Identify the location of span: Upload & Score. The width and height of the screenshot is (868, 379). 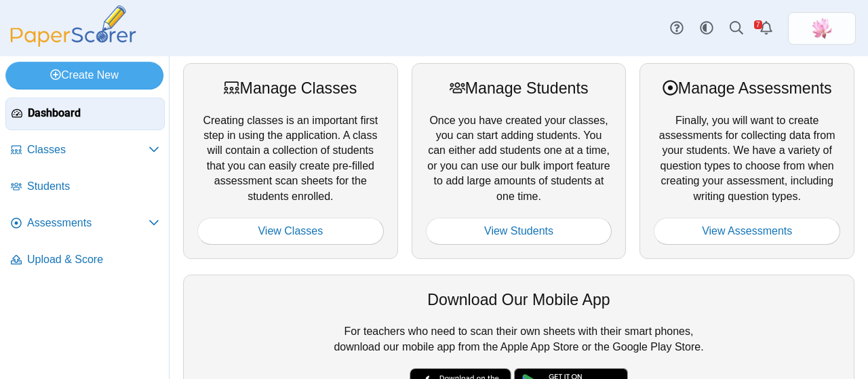
(93, 260).